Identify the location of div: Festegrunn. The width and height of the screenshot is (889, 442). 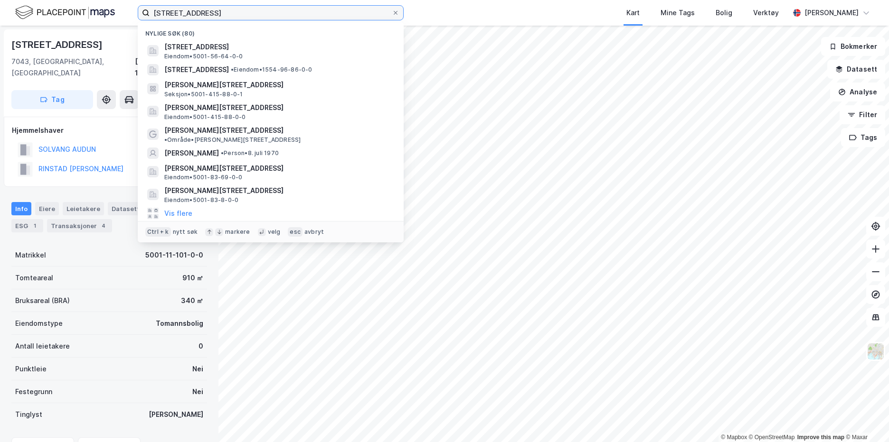
(34, 392).